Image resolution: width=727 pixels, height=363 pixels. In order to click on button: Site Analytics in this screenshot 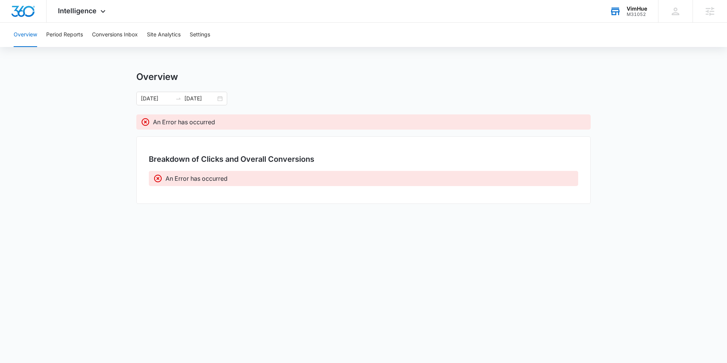, I will do `click(164, 35)`.